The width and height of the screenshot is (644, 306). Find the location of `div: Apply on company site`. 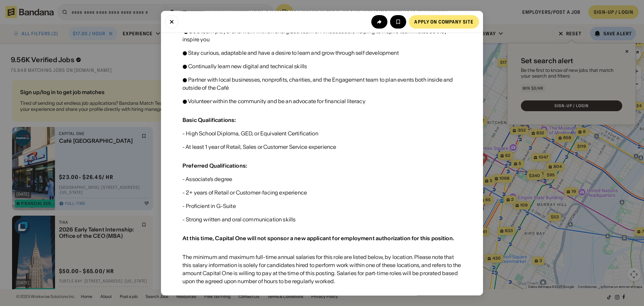

div: Apply on company site is located at coordinates (444, 22).